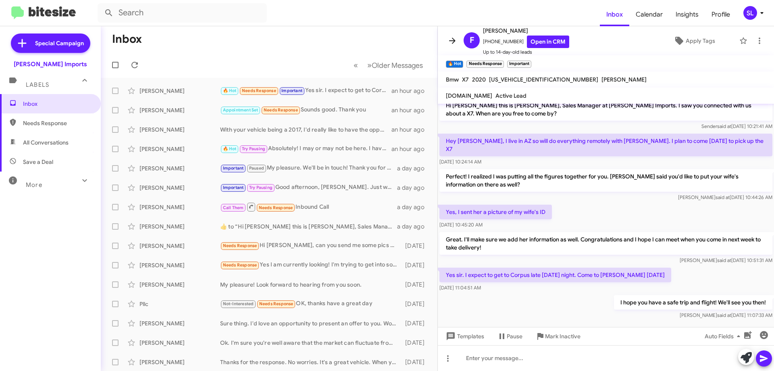 The width and height of the screenshot is (774, 371). Describe the element at coordinates (701, 41) in the screenshot. I see `span: Apply Tags` at that location.